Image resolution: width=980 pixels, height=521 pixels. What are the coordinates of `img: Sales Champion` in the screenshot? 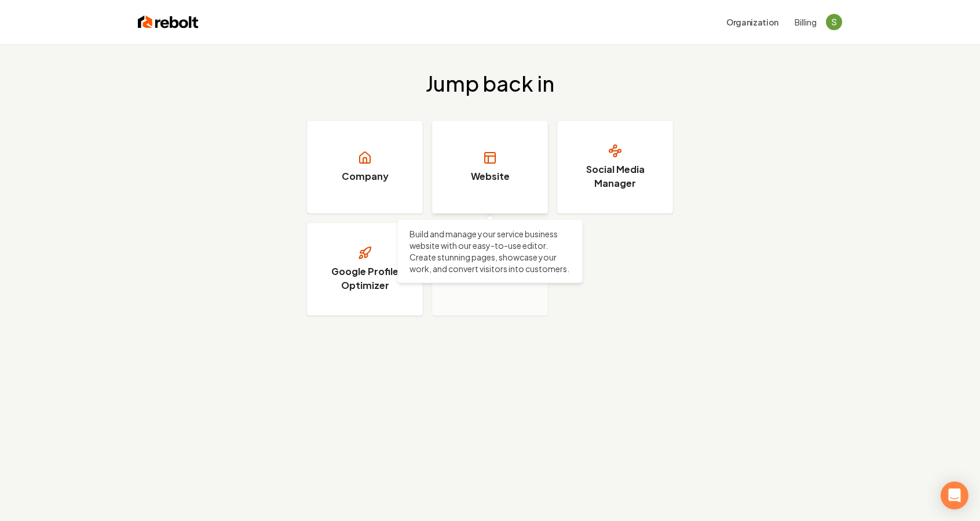 It's located at (834, 22).